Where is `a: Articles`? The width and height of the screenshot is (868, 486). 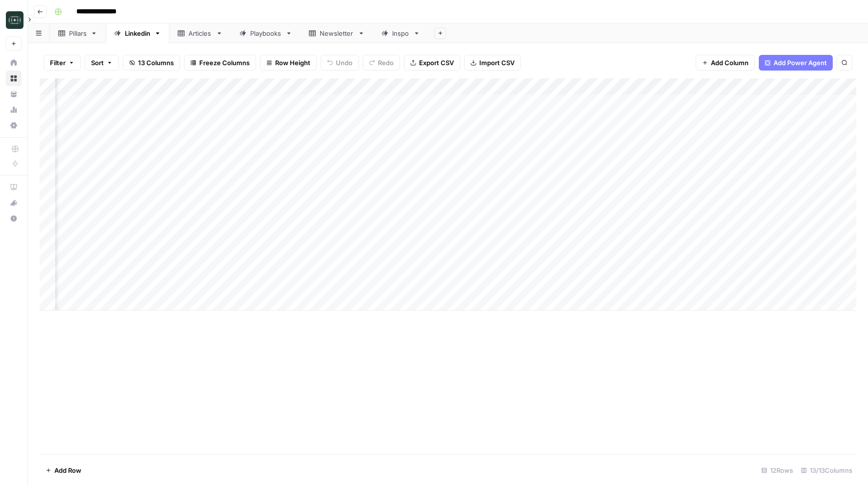
a: Articles is located at coordinates (200, 33).